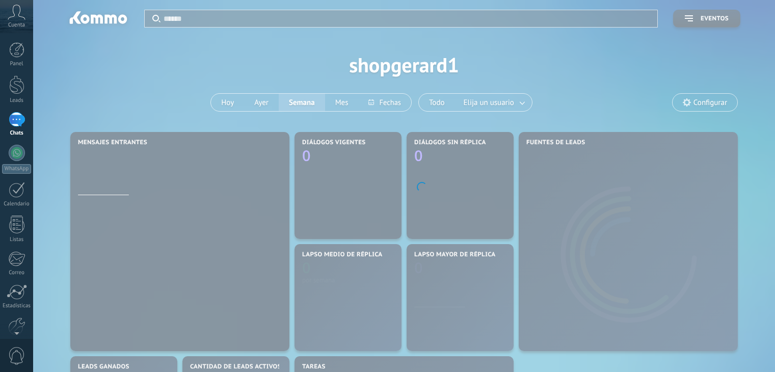 This screenshot has height=372, width=775. What do you see at coordinates (17, 306) in the screenshot?
I see `div: Estadísticas` at bounding box center [17, 306].